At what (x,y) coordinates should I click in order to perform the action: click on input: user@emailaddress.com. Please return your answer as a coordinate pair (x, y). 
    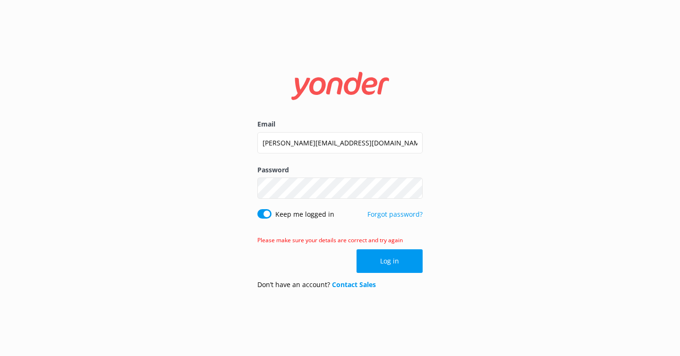
    Looking at the image, I should click on (340, 143).